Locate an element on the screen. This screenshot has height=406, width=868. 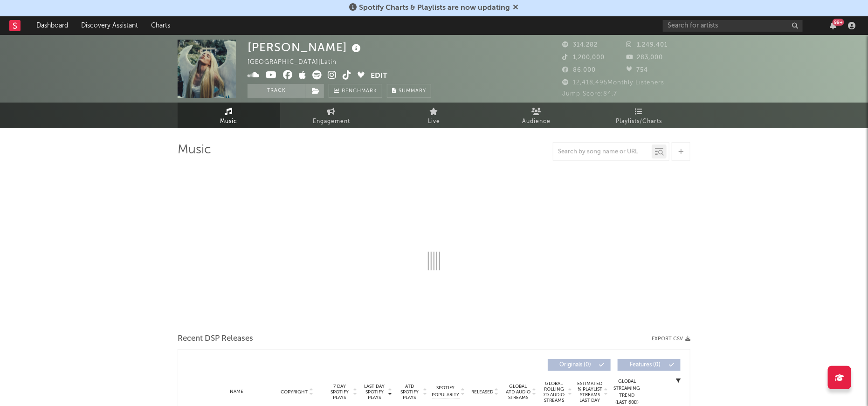
input: Search by song name or URL is located at coordinates (602, 152).